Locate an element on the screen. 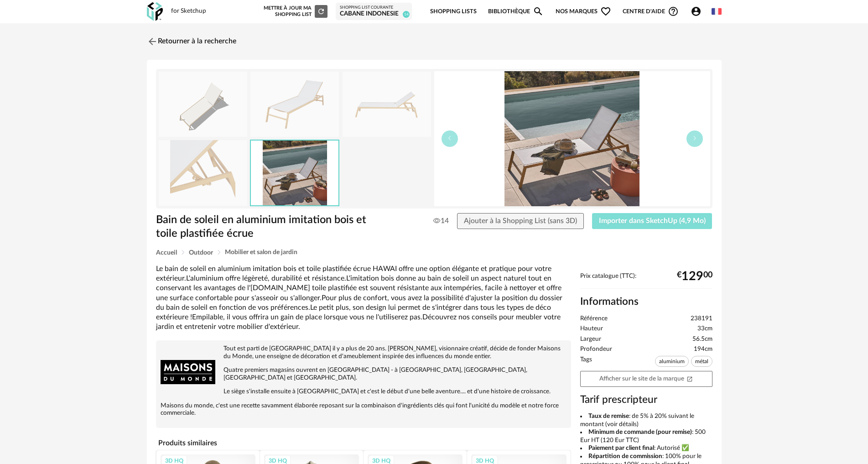  img: bain-de-soleil-en-aluminium-imitation-bois-et-toile-plastifiee-ecrue-1000-4-22-238191_1.jpg is located at coordinates (295, 104).